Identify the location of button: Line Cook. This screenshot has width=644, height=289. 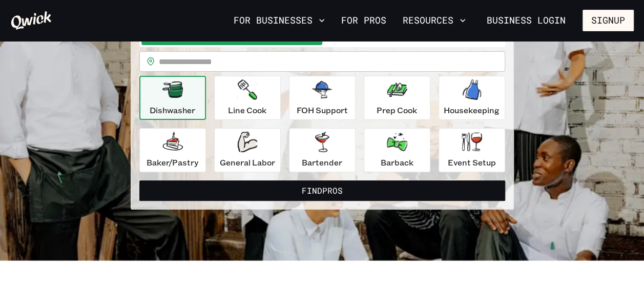
(247, 98).